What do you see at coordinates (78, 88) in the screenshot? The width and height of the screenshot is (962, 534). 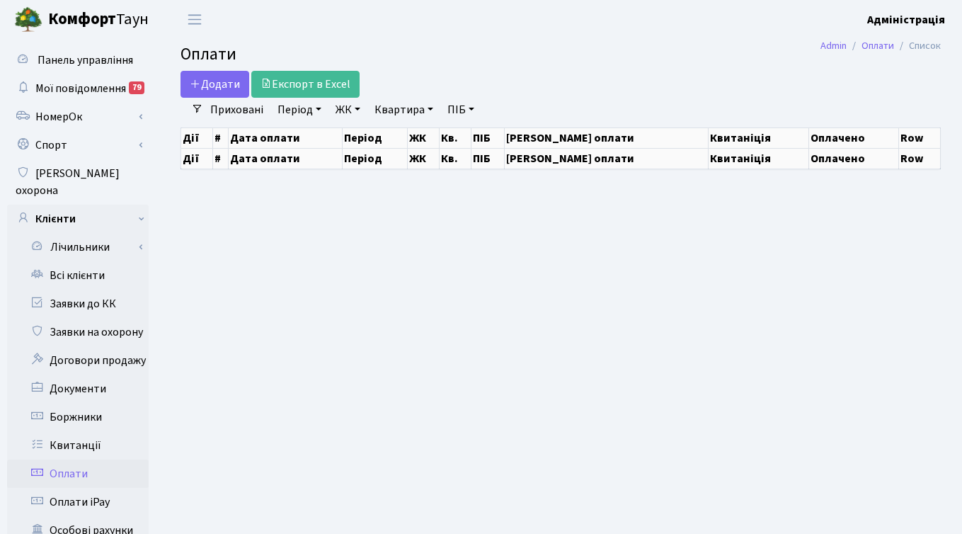 I see `a: Мої повідомлення79` at bounding box center [78, 88].